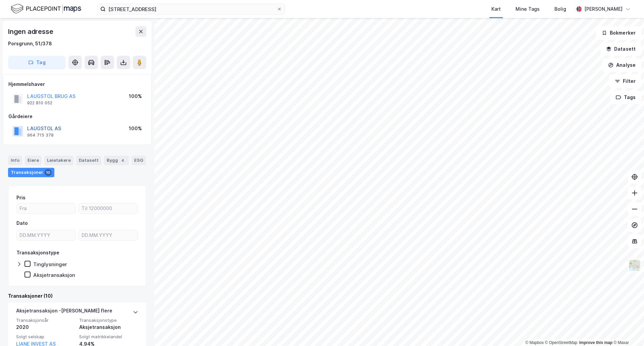 This screenshot has height=346, width=644. I want to click on div: Pris, so click(21, 197).